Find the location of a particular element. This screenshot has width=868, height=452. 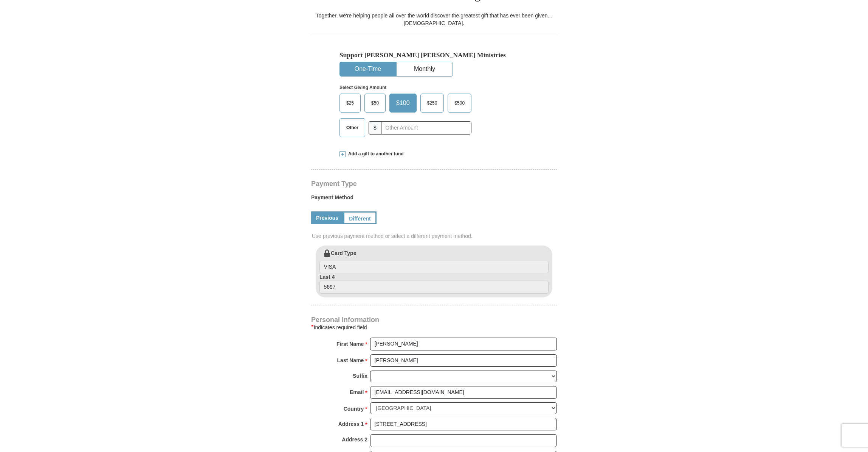

input: Other Amount is located at coordinates (426, 128).